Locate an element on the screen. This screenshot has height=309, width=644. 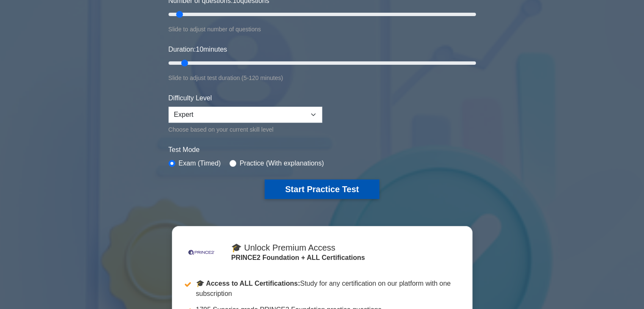
label: Test Mode is located at coordinates (322, 150).